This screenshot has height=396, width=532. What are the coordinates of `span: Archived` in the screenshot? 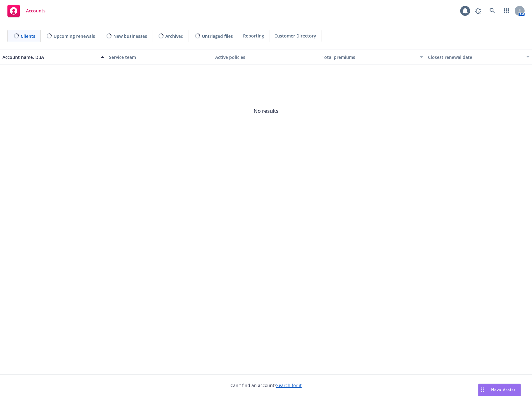 It's located at (175, 36).